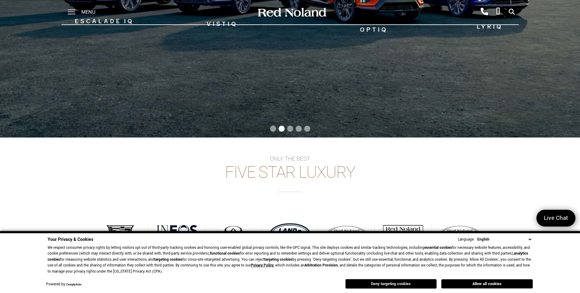 The height and width of the screenshot is (293, 580). I want to click on strong: Arbitration Provision, so click(322, 265).